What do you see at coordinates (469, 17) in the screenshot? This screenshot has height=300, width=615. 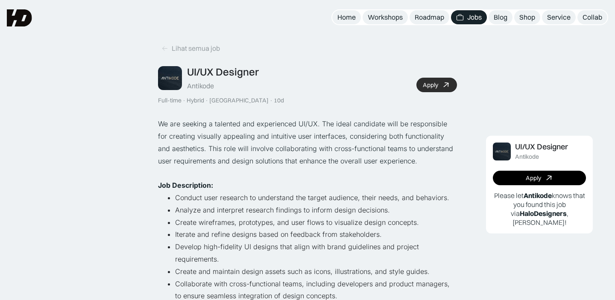 I see `a: Jobs` at bounding box center [469, 17].